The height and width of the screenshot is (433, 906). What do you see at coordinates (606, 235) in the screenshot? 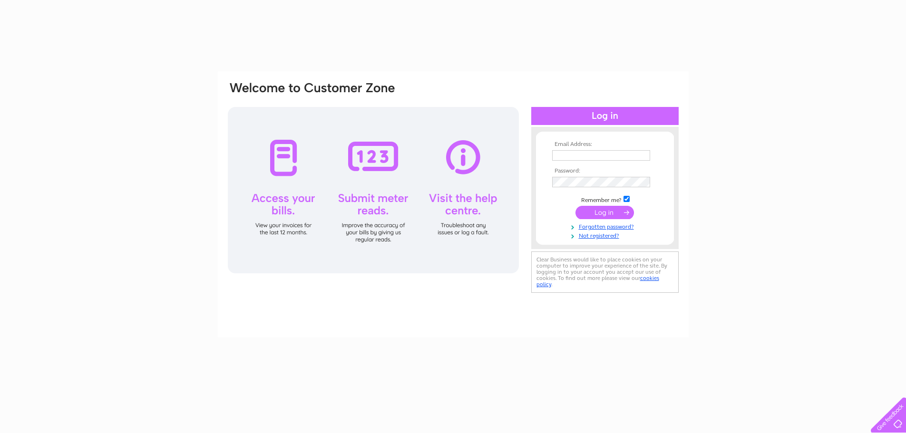
I see `a: Not registered?` at bounding box center [606, 235].